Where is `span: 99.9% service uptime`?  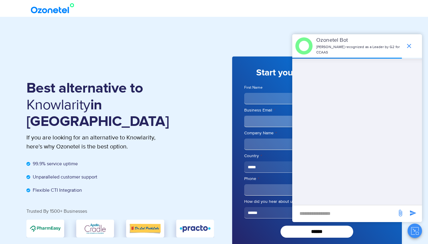
span: 99.9% service uptime is located at coordinates (54, 164).